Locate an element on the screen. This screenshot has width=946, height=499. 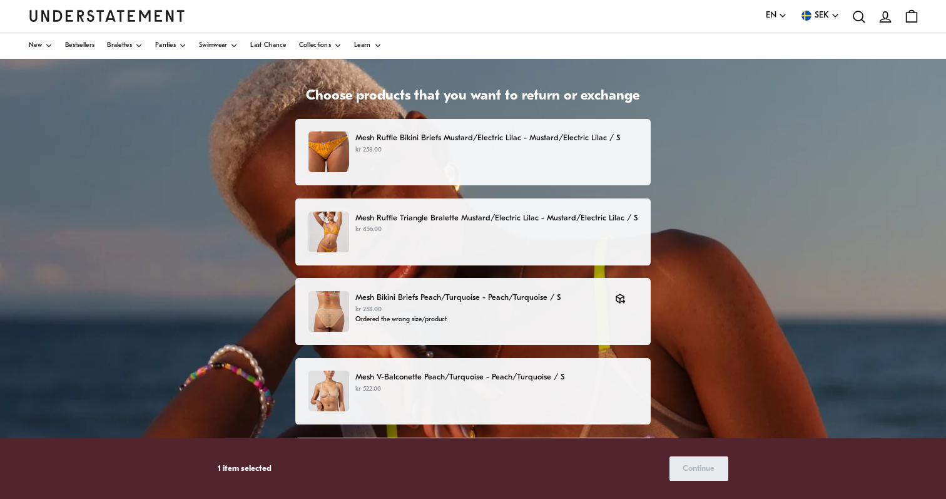
img: PEME-BRF-002-1.jpg is located at coordinates (329, 311).